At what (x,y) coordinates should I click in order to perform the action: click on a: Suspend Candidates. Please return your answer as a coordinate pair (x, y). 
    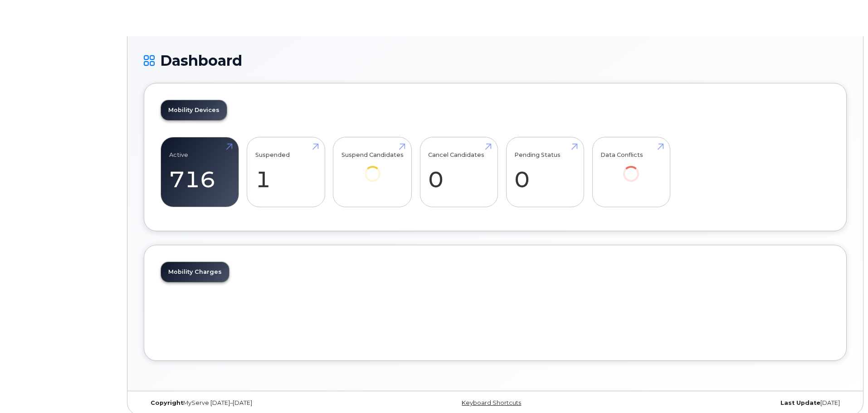
    Looking at the image, I should click on (372, 168).